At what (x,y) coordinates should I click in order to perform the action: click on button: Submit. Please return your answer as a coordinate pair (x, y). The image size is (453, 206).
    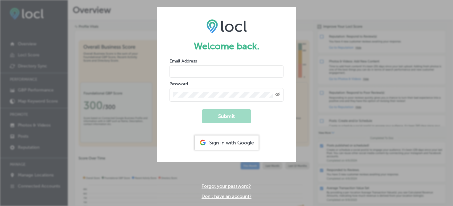
    Looking at the image, I should click on (227, 116).